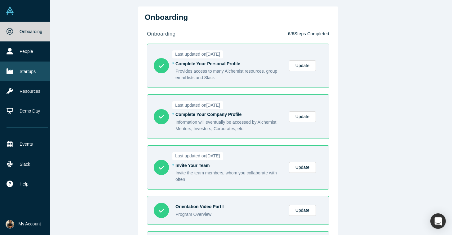 The image size is (452, 235). Describe the element at coordinates (308, 34) in the screenshot. I see `p: 6 / 6 Steps Completed` at that location.